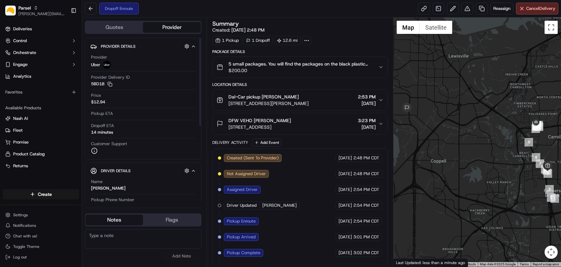  What do you see at coordinates (102, 113) in the screenshot?
I see `span: Pickup ETA` at bounding box center [102, 113].